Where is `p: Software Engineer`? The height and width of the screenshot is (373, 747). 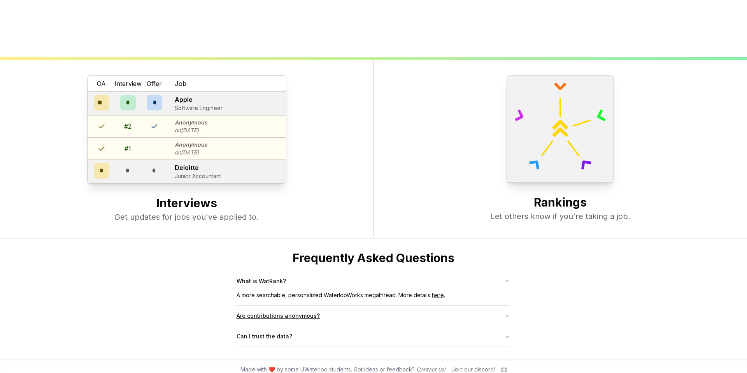 p: Software Engineer is located at coordinates (198, 108).